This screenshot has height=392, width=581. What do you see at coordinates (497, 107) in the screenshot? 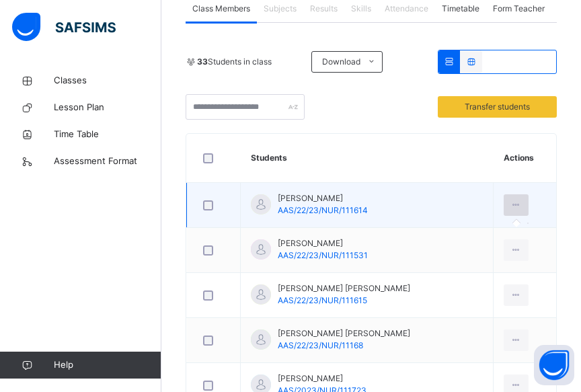
I see `span: Transfer students` at bounding box center [497, 107].